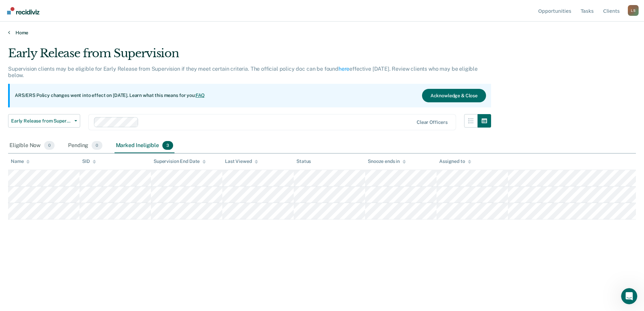  I want to click on div: Early Release from Supervision, so click(250, 56).